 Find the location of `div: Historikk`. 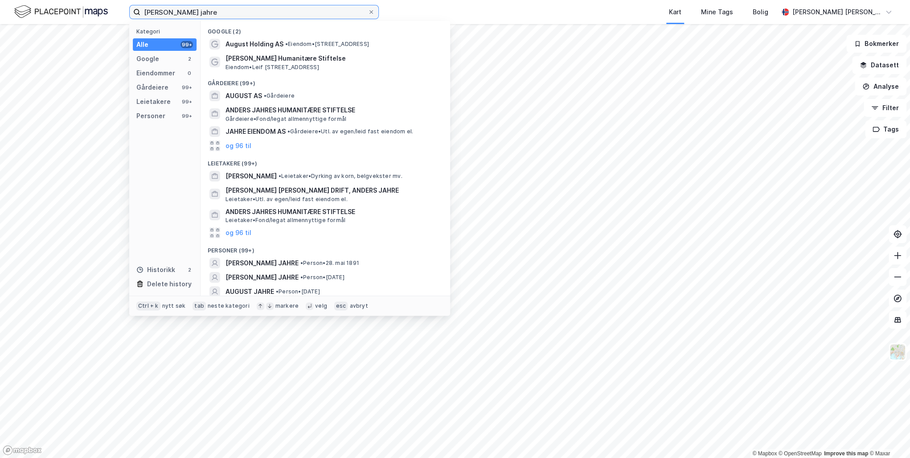

div: Historikk is located at coordinates (155, 270).